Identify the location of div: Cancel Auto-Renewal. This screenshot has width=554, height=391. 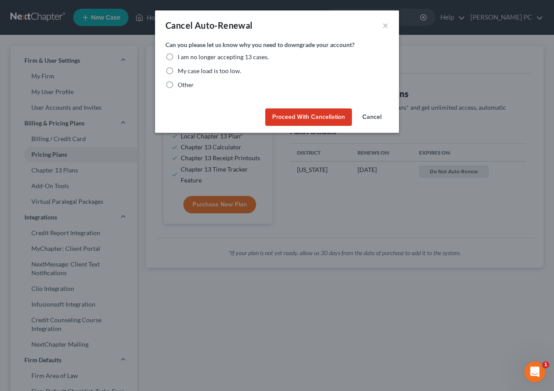
(209, 25).